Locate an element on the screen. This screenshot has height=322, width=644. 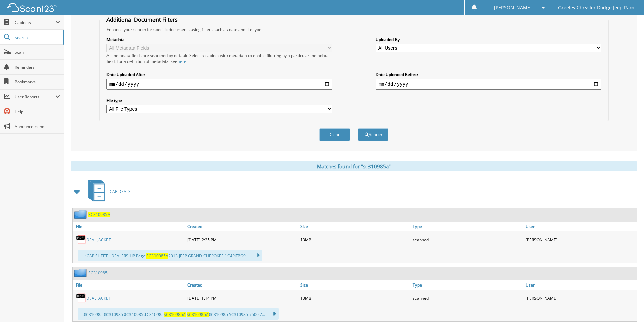
span: CAR DEALS is located at coordinates (120, 191).